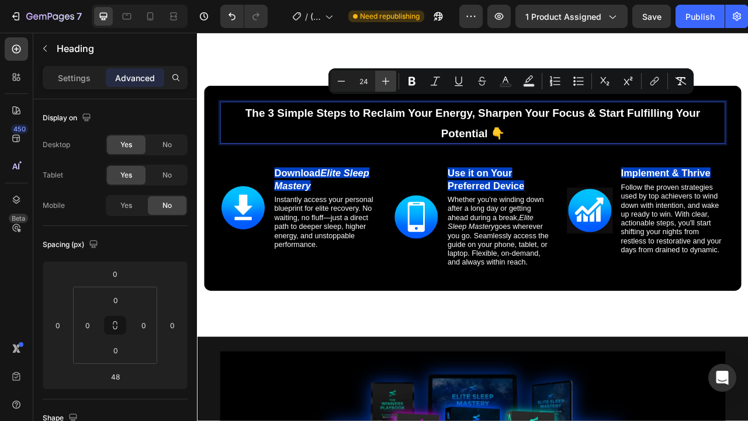  I want to click on span: Whether you're winding down after a long day or getting ahead during a break, goes wherever you g..., so click(383, 253).